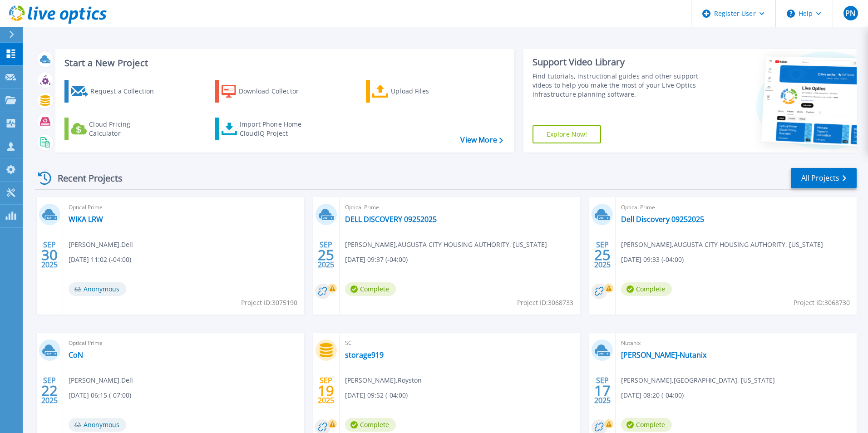 Image resolution: width=868 pixels, height=433 pixels. What do you see at coordinates (617, 85) in the screenshot?
I see `div: Find tutorials, instructional guides and other support videos to help you make the most of your L...` at bounding box center [617, 85].